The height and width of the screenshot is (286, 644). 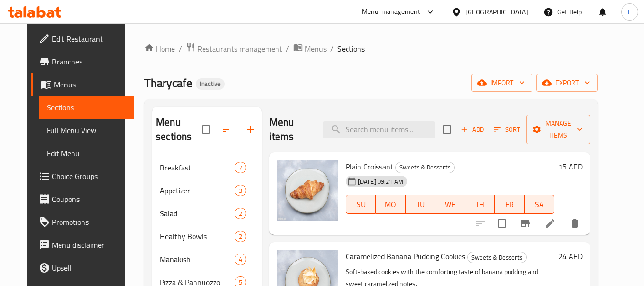 What do you see at coordinates (197, 259) in the screenshot?
I see `div: Manakish` at bounding box center [197, 259].